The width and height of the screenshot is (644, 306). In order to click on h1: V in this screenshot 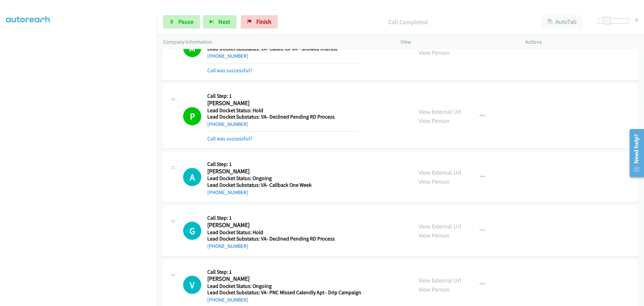, I will do `click(192, 285)`.